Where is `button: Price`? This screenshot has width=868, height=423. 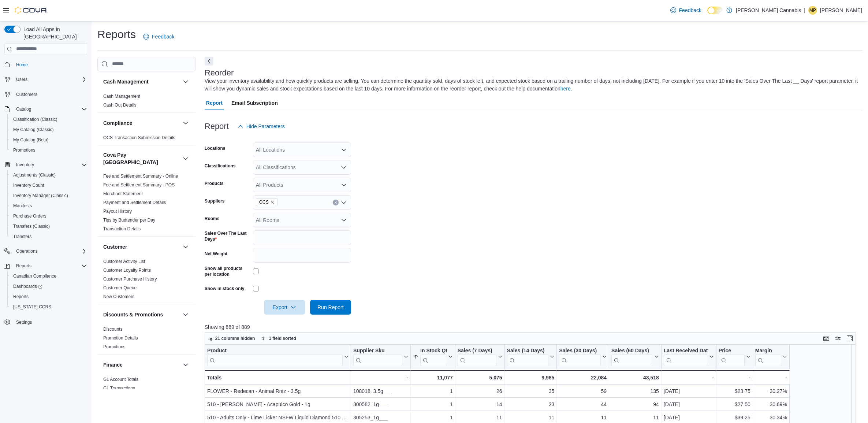 button: Price is located at coordinates (734, 356).